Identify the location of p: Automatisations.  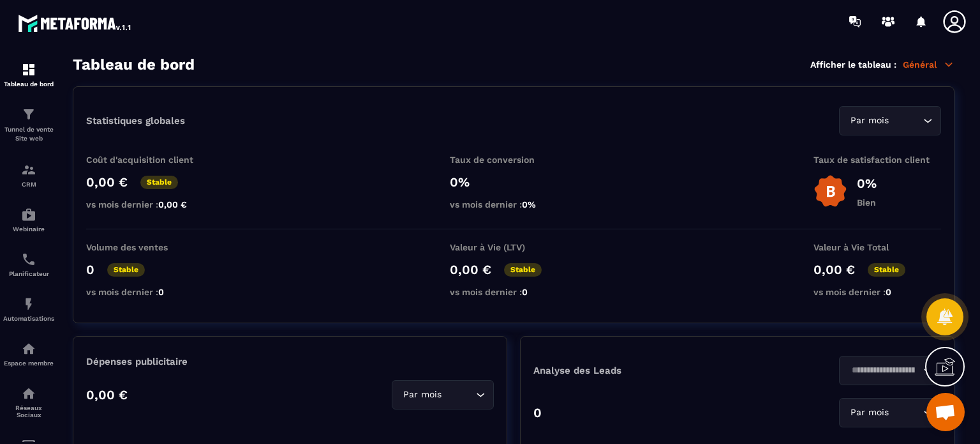
(29, 318).